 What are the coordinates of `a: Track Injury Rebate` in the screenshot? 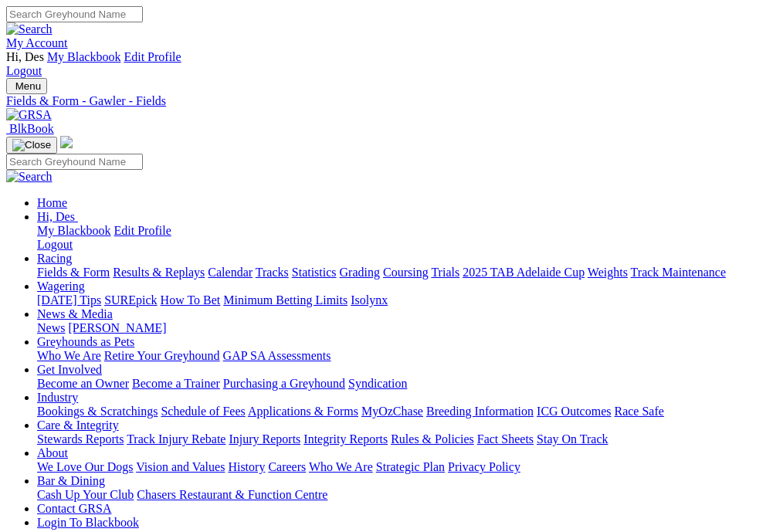 It's located at (176, 438).